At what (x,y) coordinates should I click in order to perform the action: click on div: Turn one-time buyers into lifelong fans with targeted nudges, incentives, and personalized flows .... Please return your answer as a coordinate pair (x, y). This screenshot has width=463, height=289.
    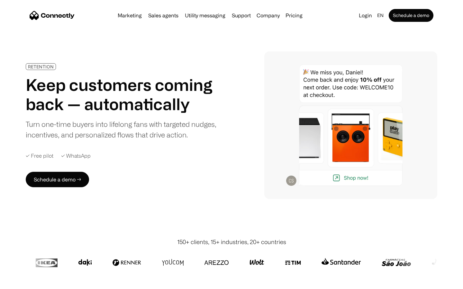
    Looking at the image, I should click on (123, 129).